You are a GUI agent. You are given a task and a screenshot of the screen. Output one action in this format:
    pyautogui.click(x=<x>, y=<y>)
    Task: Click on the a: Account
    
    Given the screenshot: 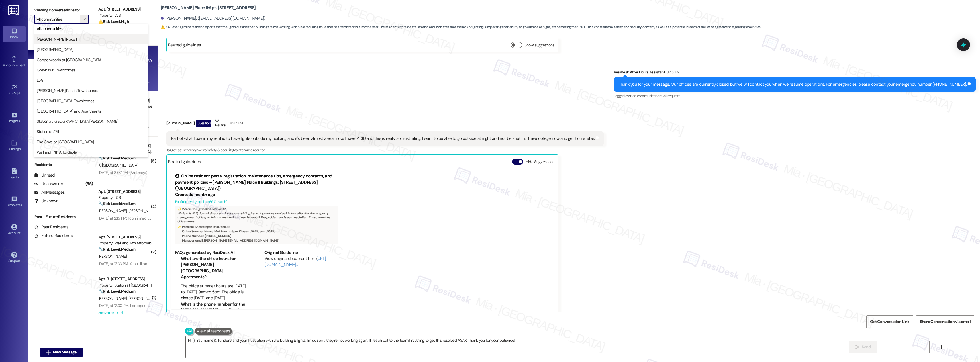 What is the action you would take?
    pyautogui.click(x=14, y=230)
    